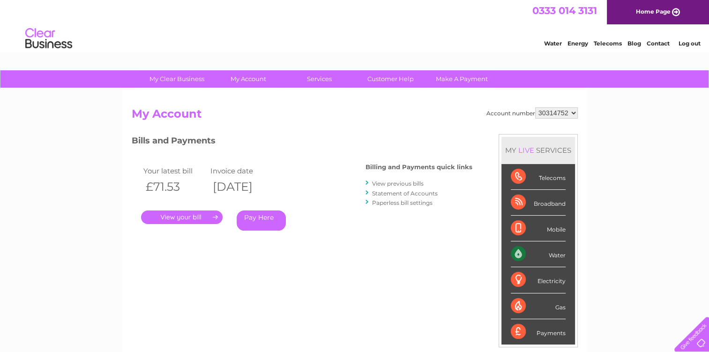  Describe the element at coordinates (419, 167) in the screenshot. I see `h4: Billing and Payments quick links` at that location.